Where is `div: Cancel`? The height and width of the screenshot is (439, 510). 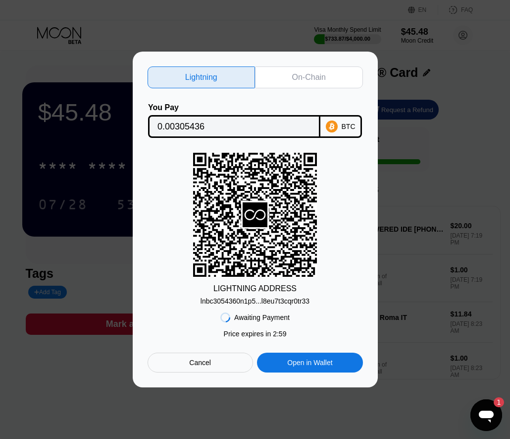 div: Cancel is located at coordinates (200, 362).